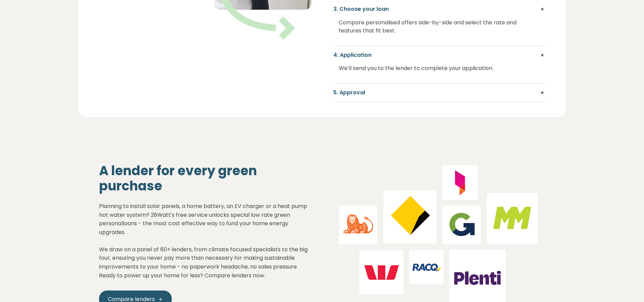 Image resolution: width=644 pixels, height=302 pixels. What do you see at coordinates (205, 241) in the screenshot?
I see `p: Planning to install solar panels, a home battery, an EV charger or a heat pump hot water system? ...` at bounding box center [205, 241].